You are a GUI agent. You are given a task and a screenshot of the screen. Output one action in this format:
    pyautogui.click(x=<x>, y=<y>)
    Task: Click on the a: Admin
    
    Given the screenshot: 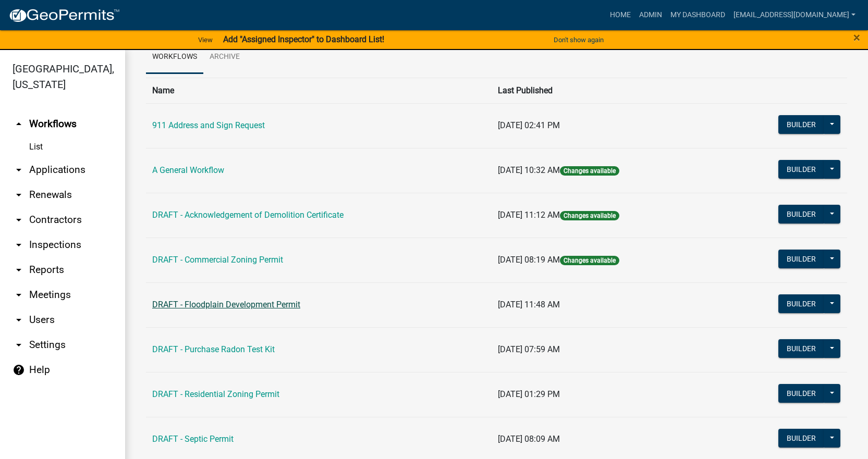 What is the action you would take?
    pyautogui.click(x=650, y=15)
    